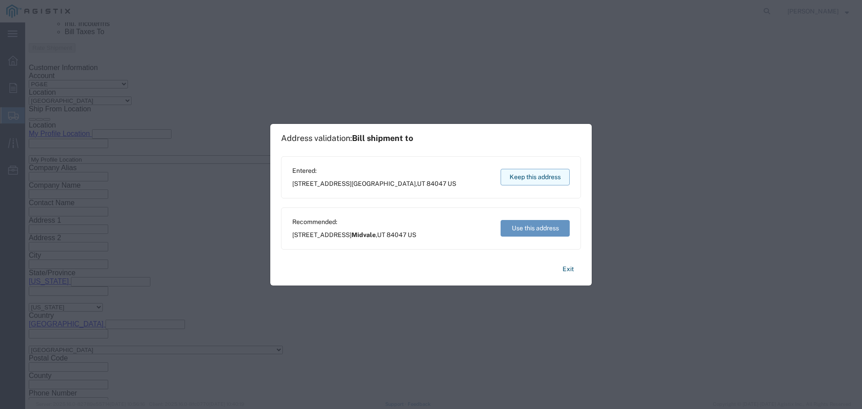 The width and height of the screenshot is (862, 409). I want to click on button: Exit, so click(568, 269).